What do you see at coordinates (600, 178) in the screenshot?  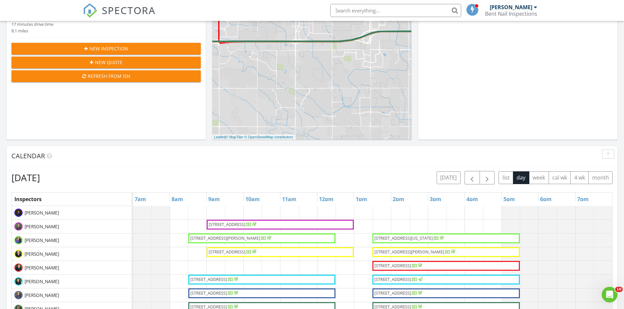 I see `button: month` at bounding box center [600, 178].